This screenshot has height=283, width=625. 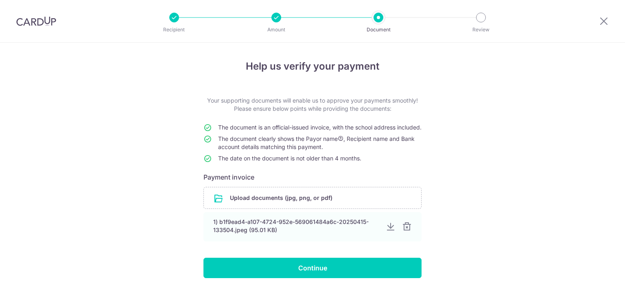 I want to click on span: The date on the document is not older than 4 months., so click(x=290, y=158).